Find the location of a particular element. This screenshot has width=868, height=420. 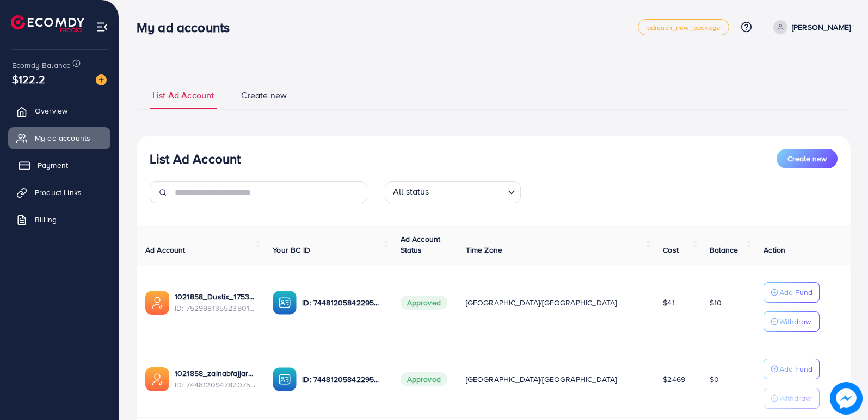

a: 1021858_Dustix_1753210411954 is located at coordinates (215, 297).